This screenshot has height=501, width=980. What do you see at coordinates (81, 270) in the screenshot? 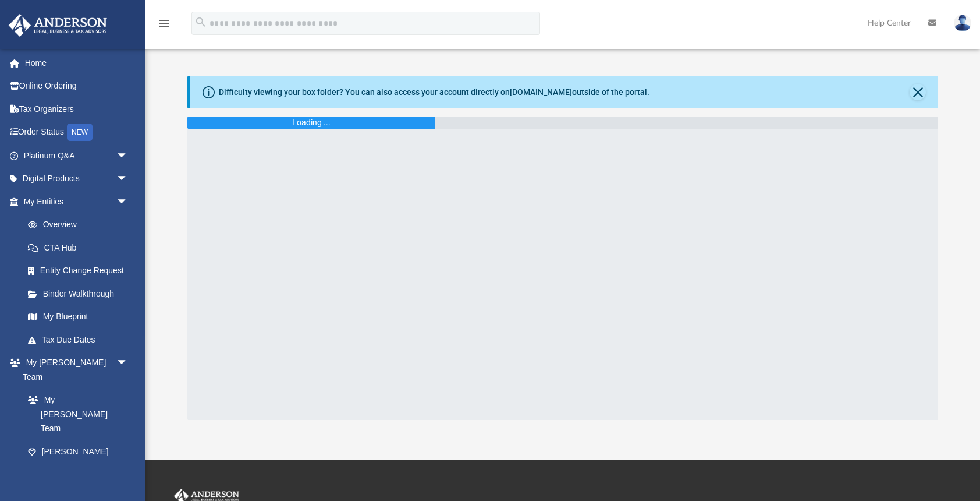
I see `a: Entity Change Request` at bounding box center [81, 270].